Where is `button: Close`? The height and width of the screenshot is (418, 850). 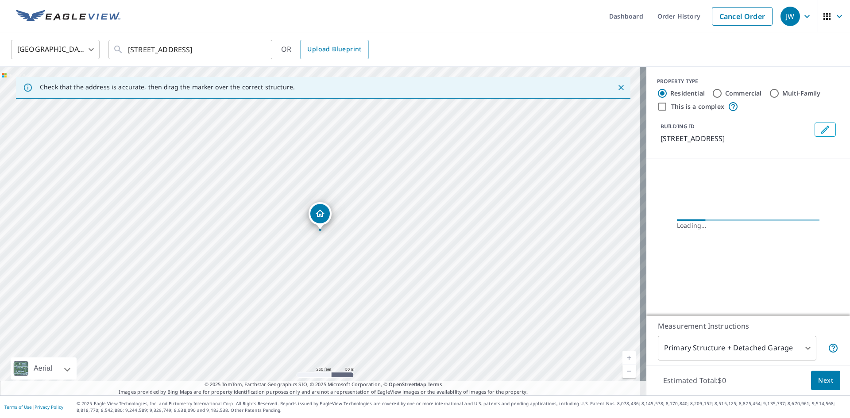 button: Close is located at coordinates (621, 88).